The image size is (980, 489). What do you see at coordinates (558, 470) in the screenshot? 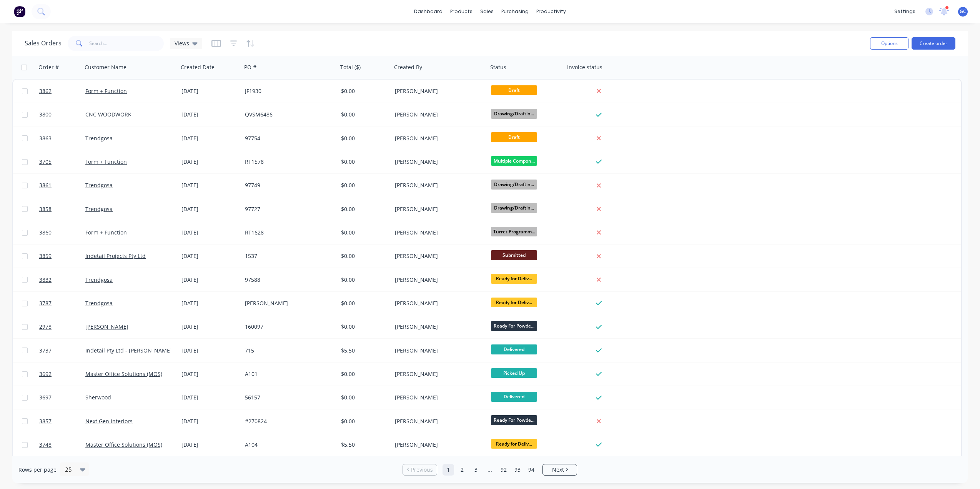
I see `span: Next` at bounding box center [558, 470].